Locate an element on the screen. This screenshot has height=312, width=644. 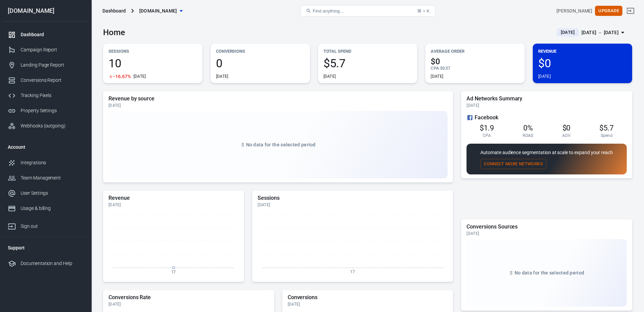
div: Integrations is located at coordinates (52, 162).